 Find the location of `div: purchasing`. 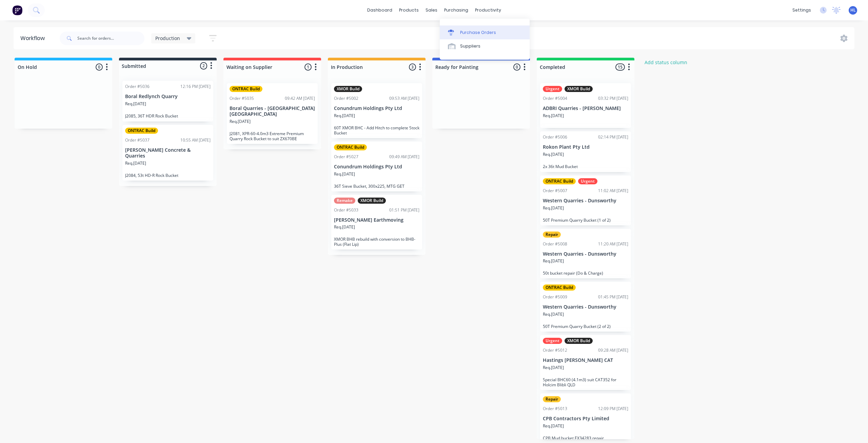

div: purchasing is located at coordinates (456, 10).